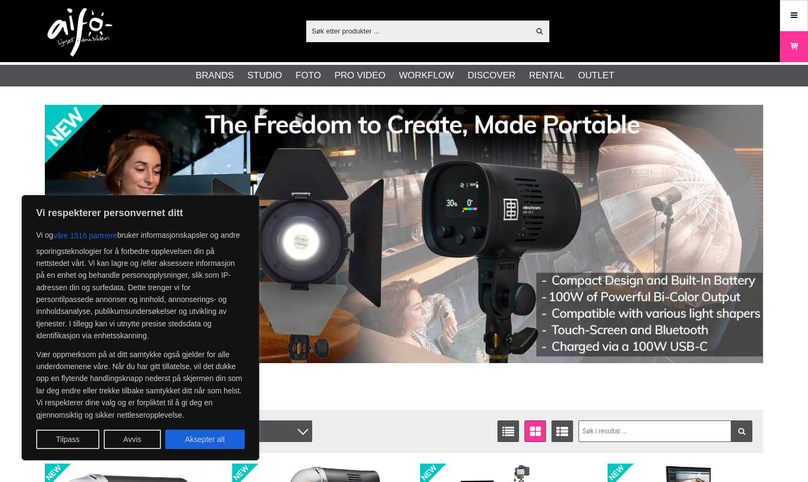  Describe the element at coordinates (417, 31) in the screenshot. I see `input: Søk etter produkter ...` at that location.